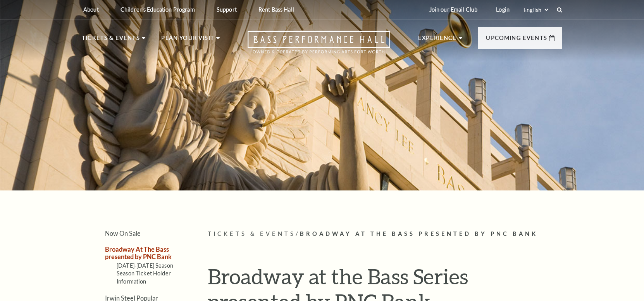 The width and height of the screenshot is (644, 301). I want to click on p: Children's Education Program, so click(158, 9).